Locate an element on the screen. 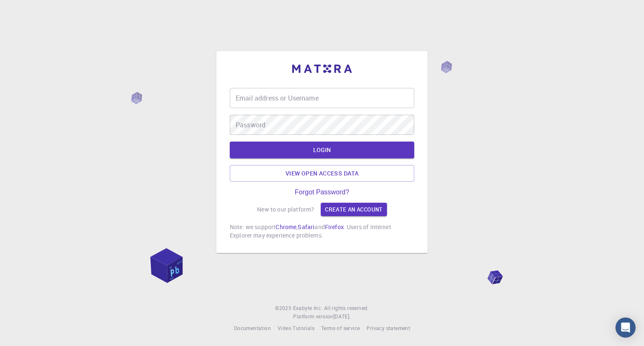  span: Documentation is located at coordinates (253, 328).